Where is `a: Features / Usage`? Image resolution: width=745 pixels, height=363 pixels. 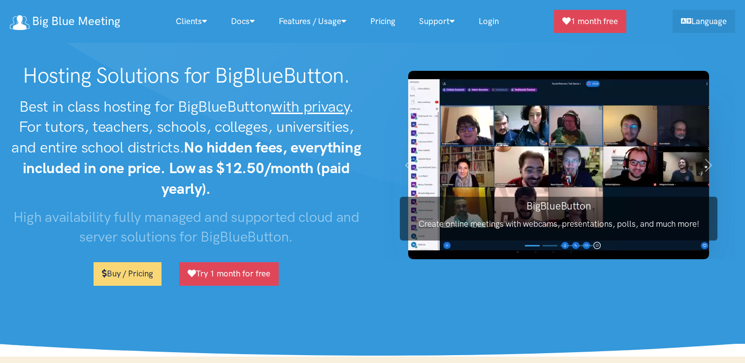 a: Features / Usage is located at coordinates (313, 21).